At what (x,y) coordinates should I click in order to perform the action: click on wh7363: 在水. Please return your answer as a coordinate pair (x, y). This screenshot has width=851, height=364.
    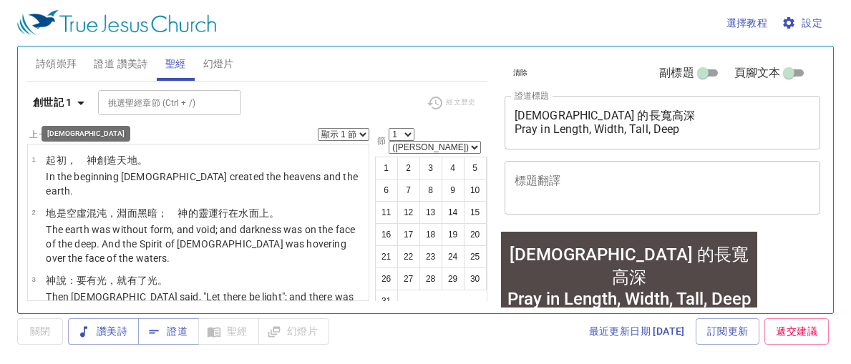
    Looking at the image, I should click on (253, 213).